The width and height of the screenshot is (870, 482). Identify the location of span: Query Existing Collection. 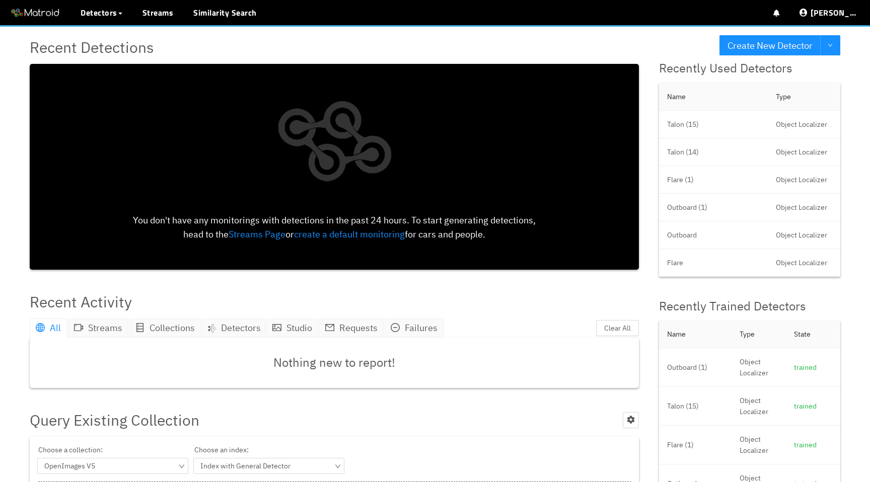
(114, 420).